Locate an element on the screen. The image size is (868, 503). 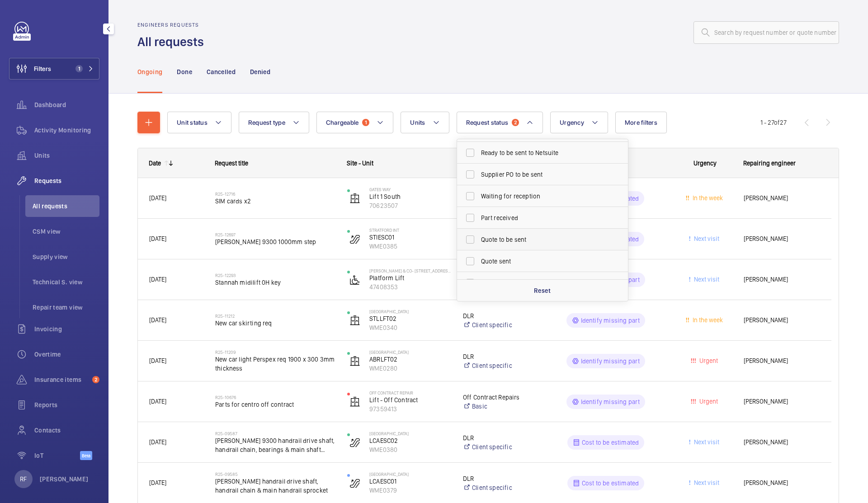
p: Cancelled is located at coordinates (221, 72).